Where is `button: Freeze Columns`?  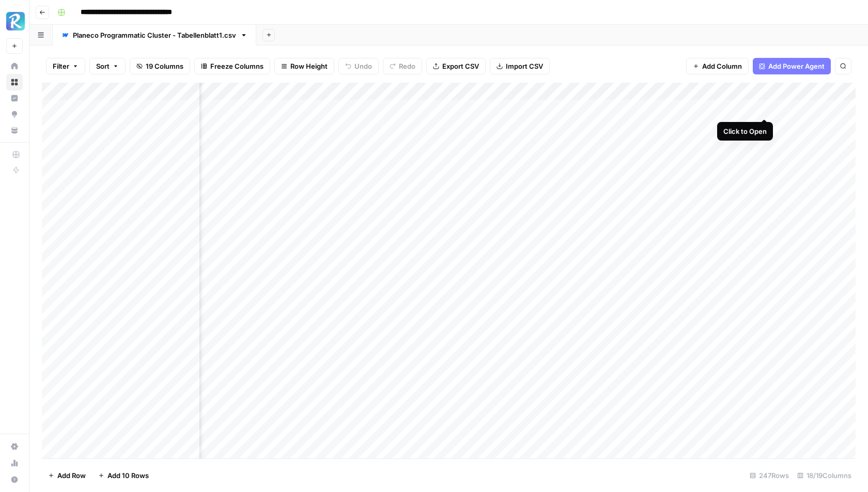
button: Freeze Columns is located at coordinates (232, 66).